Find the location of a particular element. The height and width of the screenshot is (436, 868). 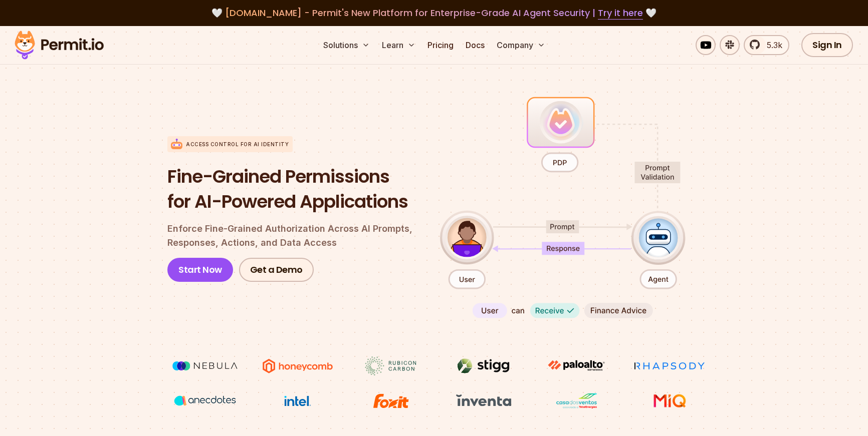

a: Start Now is located at coordinates (200, 270).